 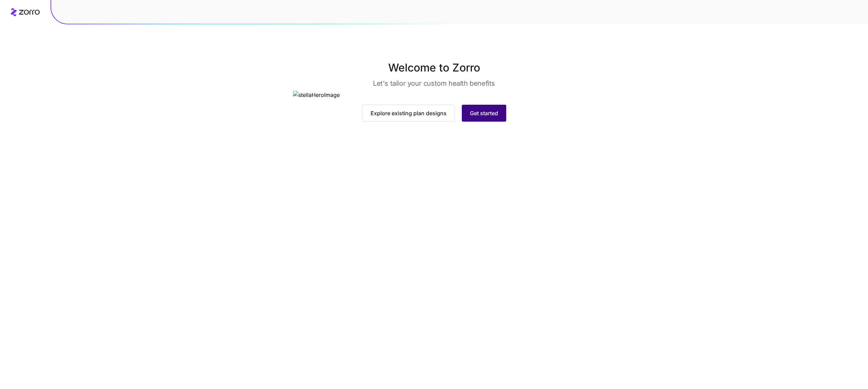 What do you see at coordinates (434, 68) in the screenshot?
I see `h1: Welcome to Zorro` at bounding box center [434, 68].